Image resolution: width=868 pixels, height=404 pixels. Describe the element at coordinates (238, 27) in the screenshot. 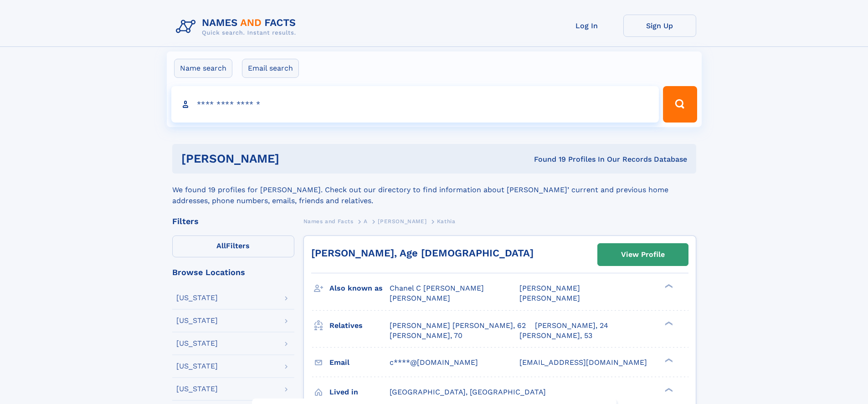

I see `img: Logo Names and Facts` at that location.